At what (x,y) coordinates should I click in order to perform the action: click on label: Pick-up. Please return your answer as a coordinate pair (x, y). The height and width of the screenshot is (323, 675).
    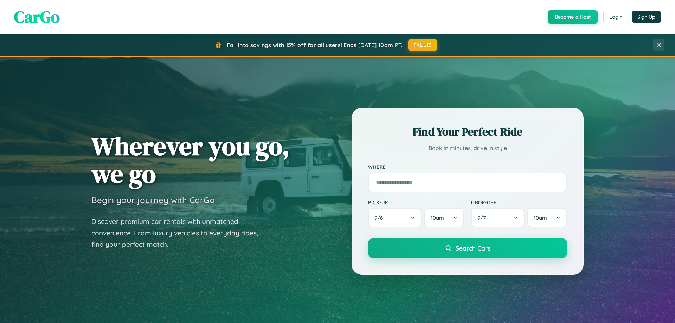
    Looking at the image, I should click on (416, 202).